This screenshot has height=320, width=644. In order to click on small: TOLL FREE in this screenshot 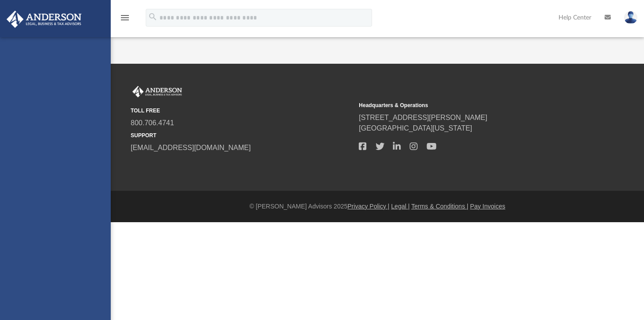, I will do `click(242, 111)`.